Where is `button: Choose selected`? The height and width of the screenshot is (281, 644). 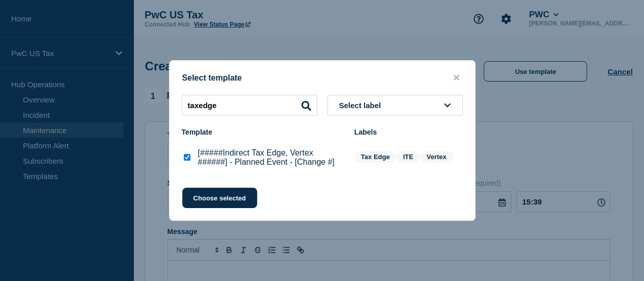 button: Choose selected is located at coordinates (219, 198).